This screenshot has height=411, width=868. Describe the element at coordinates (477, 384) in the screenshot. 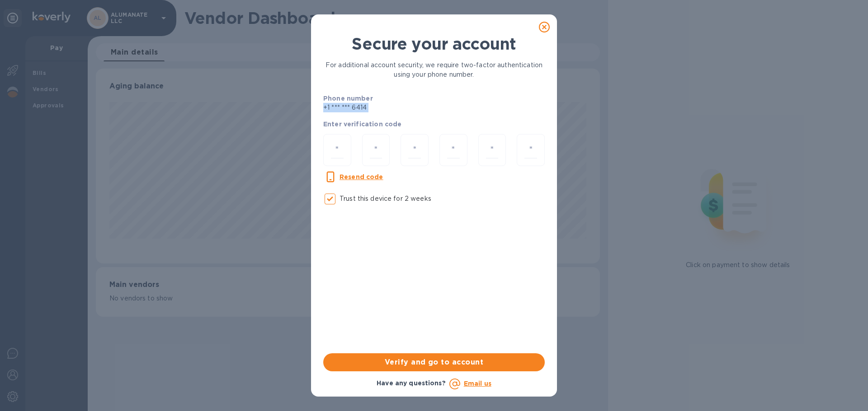

I see `a: Email us` at that location.